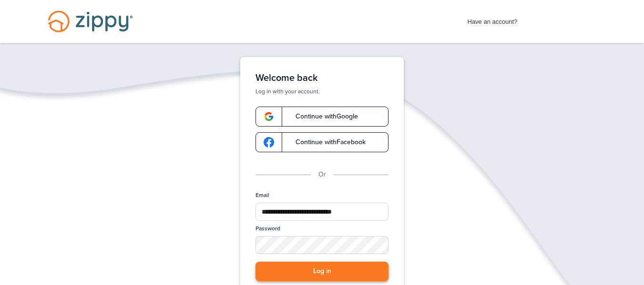 This screenshot has width=644, height=285. Describe the element at coordinates (268, 229) in the screenshot. I see `label: Password` at that location.